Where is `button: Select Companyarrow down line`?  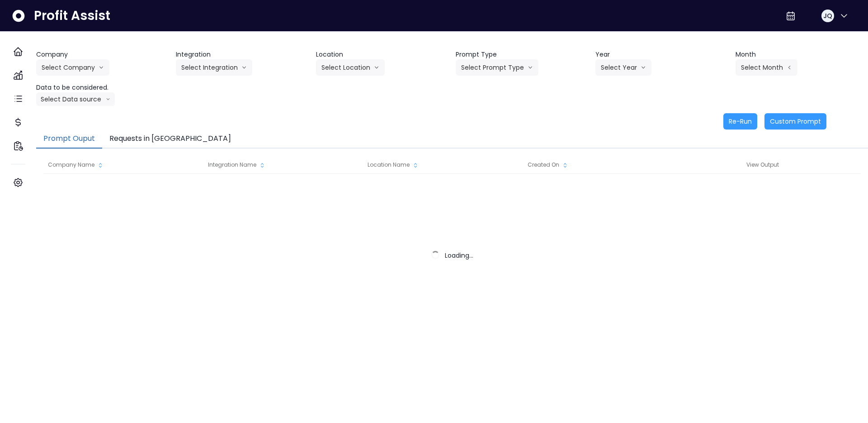
button: Select Companyarrow down line is located at coordinates (73, 67).